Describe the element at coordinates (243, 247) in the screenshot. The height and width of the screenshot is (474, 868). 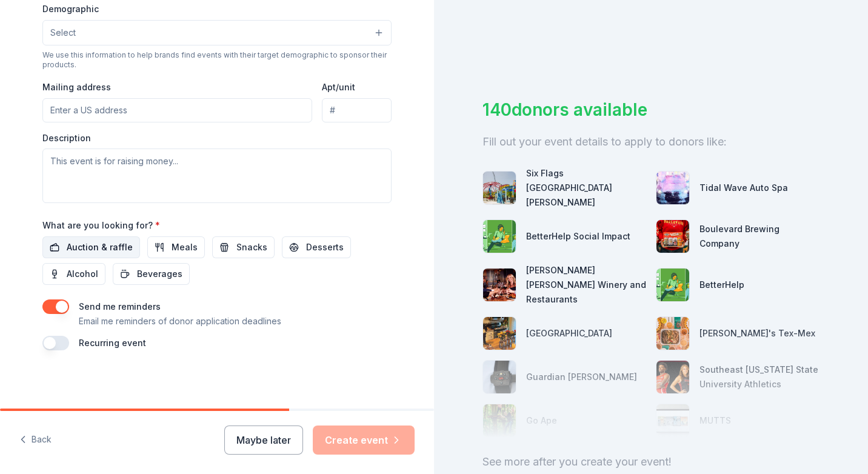
I see `button: Snacks` at that location.